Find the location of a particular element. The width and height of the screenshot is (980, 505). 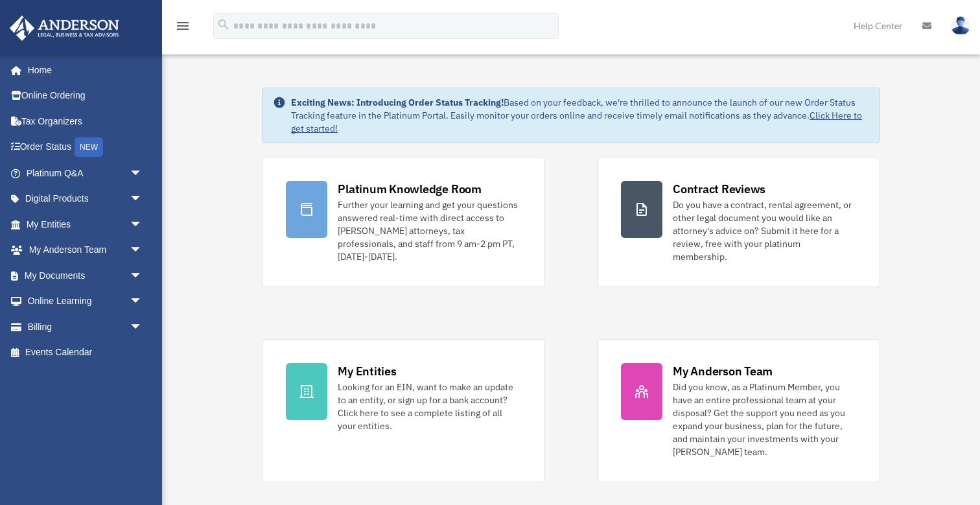

i: search is located at coordinates (224, 25).